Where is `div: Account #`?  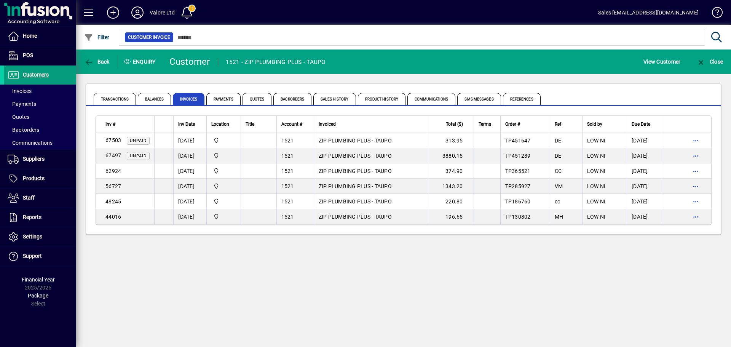 div: Account # is located at coordinates (295, 124).